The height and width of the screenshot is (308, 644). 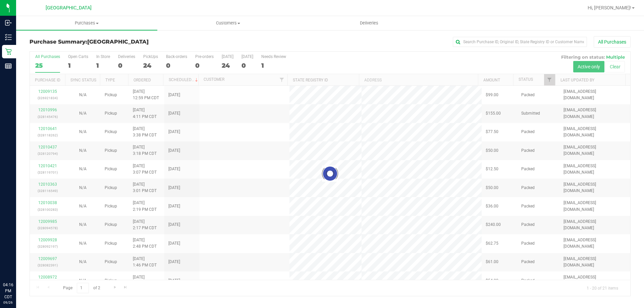 What do you see at coordinates (520, 42) in the screenshot?
I see `input: Search Purchase ID, Original ID, State Registry ID or Customer Name...` at bounding box center [520, 42].